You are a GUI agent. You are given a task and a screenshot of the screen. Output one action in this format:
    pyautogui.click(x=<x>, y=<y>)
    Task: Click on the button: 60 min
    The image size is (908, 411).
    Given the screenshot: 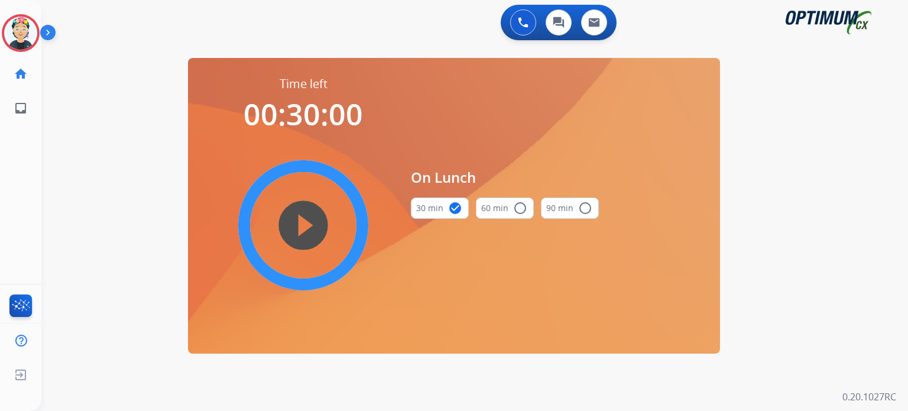 What is the action you would take?
    pyautogui.click(x=505, y=208)
    